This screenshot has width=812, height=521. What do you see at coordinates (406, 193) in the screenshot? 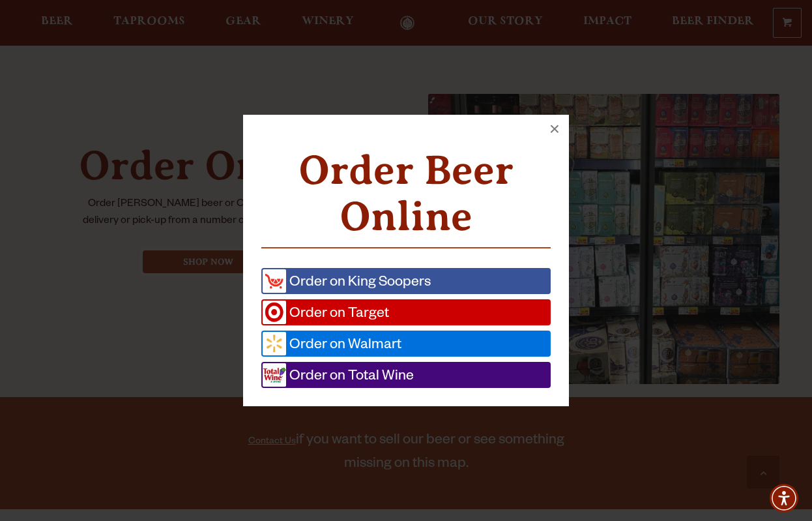
I see `h2: Order Beer Online` at bounding box center [406, 193].